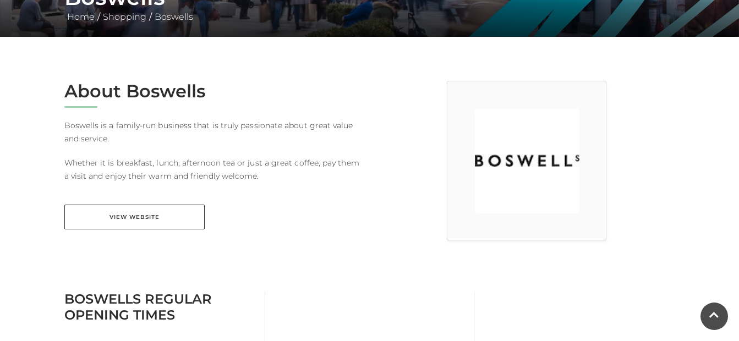  Describe the element at coordinates (134, 217) in the screenshot. I see `a: View Website` at that location.